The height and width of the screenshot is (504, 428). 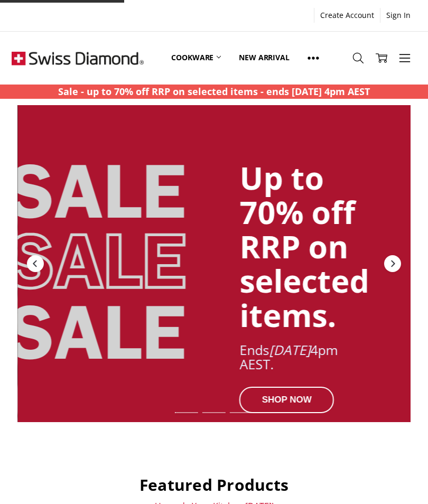 I want to click on div: Ends 4pm AEST., so click(x=303, y=357).